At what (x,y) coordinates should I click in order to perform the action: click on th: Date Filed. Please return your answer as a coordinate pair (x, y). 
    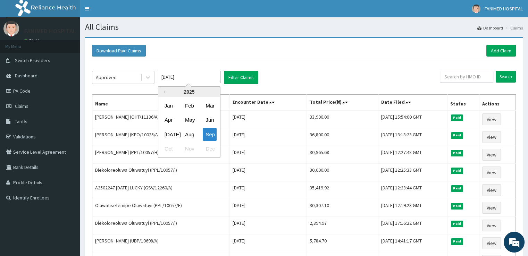
    Looking at the image, I should click on (413, 103).